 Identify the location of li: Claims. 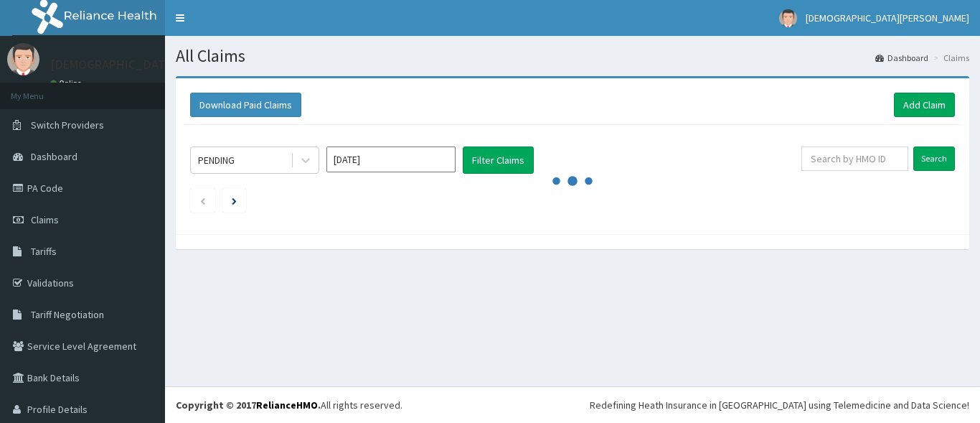
(949, 58).